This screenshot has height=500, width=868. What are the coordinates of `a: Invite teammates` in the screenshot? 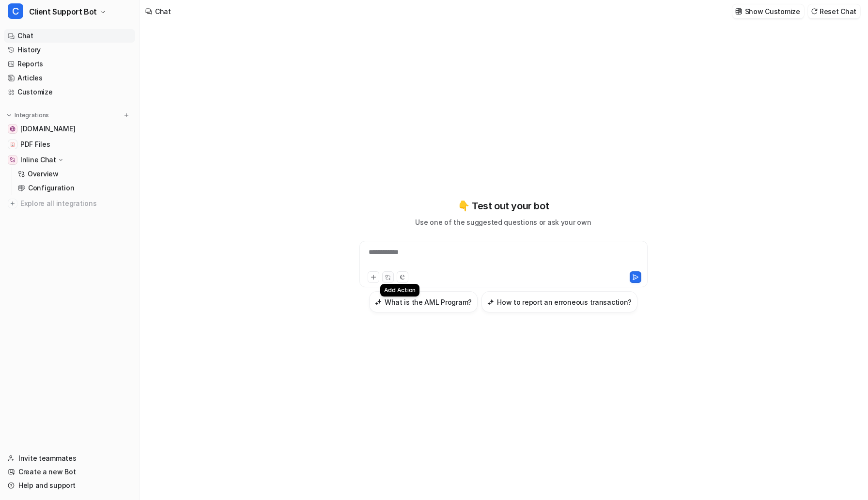 It's located at (69, 459).